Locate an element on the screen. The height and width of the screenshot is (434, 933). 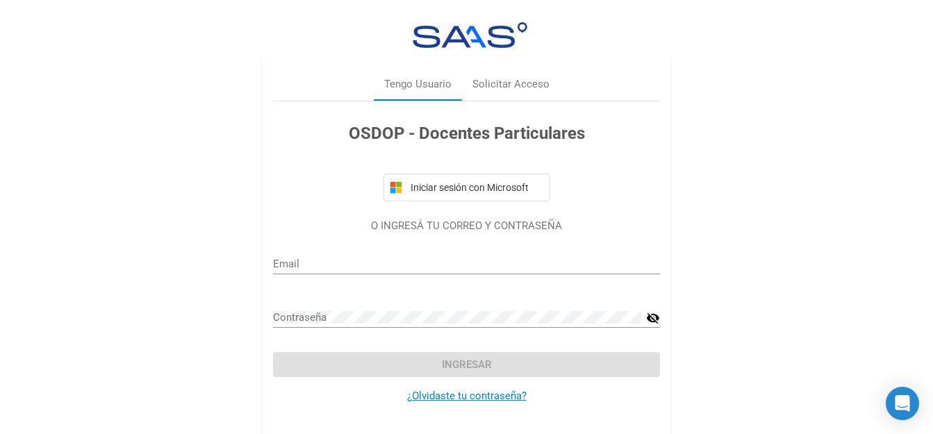
button: Iniciar sesión con Microsoft is located at coordinates (467, 187).